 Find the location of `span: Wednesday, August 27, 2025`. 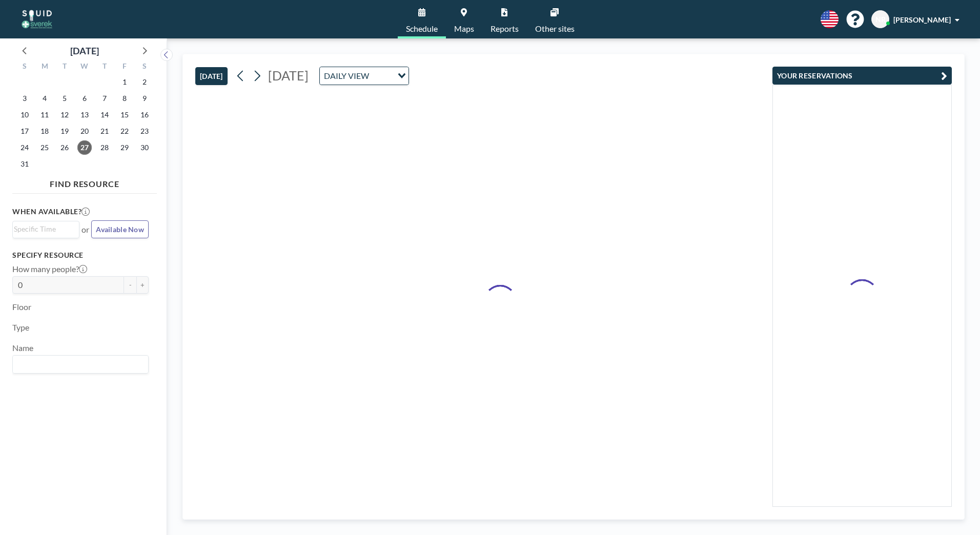

span: Wednesday, August 27, 2025 is located at coordinates (84, 147).